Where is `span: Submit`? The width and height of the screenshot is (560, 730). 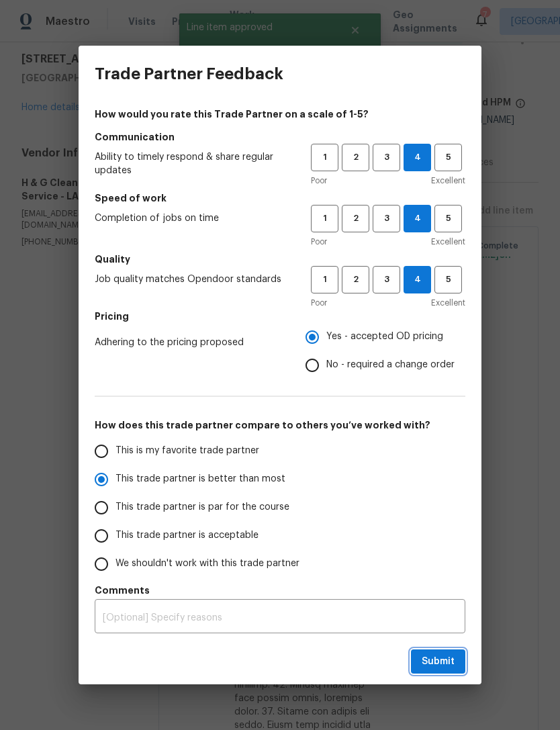 span: Submit is located at coordinates (437, 662).